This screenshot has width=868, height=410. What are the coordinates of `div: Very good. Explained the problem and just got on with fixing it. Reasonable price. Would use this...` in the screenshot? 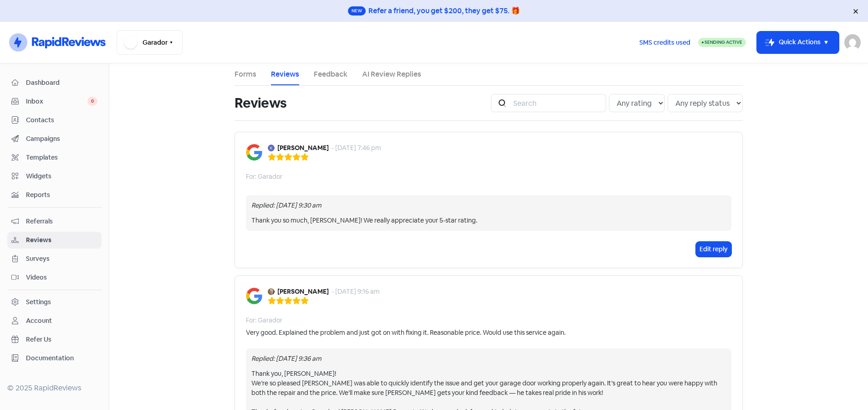 It's located at (406, 333).